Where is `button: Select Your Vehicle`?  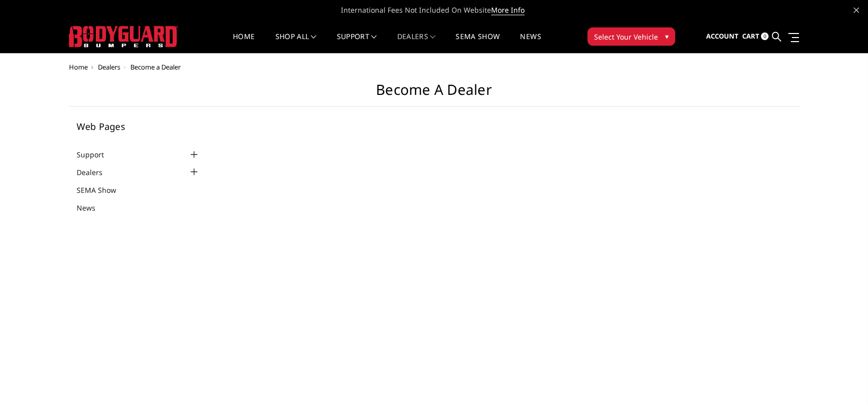 button: Select Your Vehicle is located at coordinates (631, 37).